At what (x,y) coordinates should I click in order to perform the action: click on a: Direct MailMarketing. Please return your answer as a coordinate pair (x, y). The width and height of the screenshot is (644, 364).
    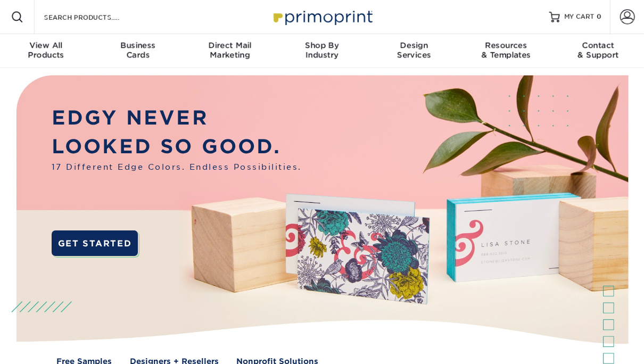
    Looking at the image, I should click on (230, 51).